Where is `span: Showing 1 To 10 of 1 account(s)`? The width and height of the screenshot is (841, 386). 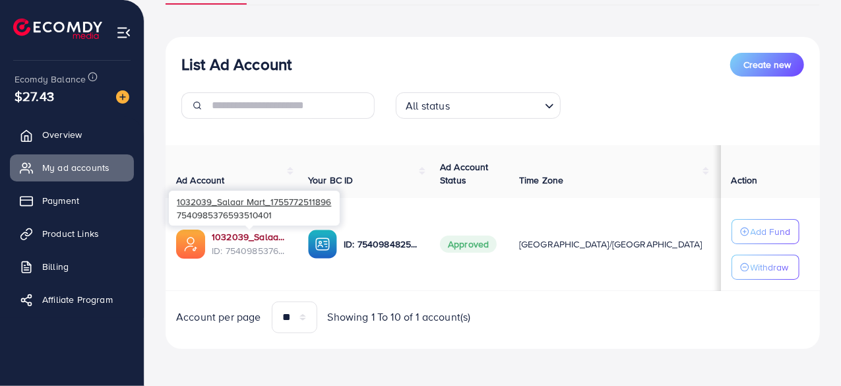
span: Showing 1 To 10 of 1 account(s) is located at coordinates (399, 316).